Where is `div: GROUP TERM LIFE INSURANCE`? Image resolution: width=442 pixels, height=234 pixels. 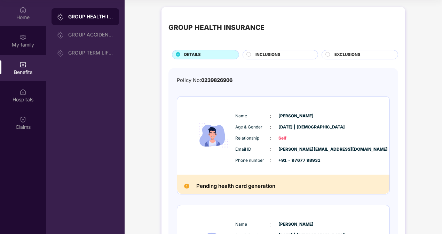 div: GROUP TERM LIFE INSURANCE is located at coordinates (91, 53).